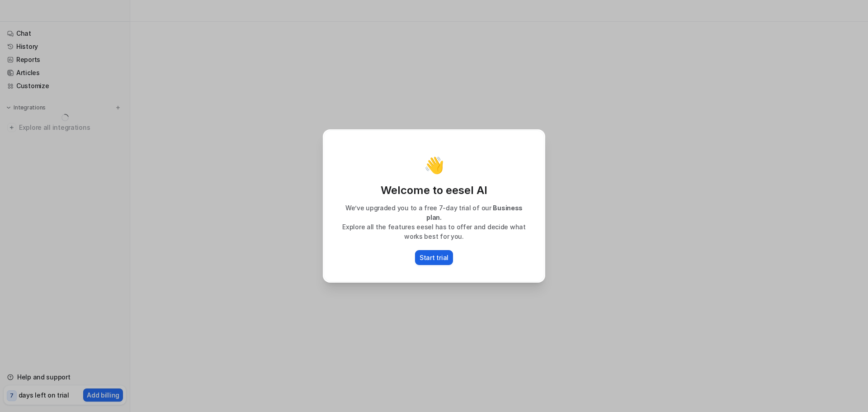 The height and width of the screenshot is (412, 868). What do you see at coordinates (434, 257) in the screenshot?
I see `button: Start trial` at bounding box center [434, 257].